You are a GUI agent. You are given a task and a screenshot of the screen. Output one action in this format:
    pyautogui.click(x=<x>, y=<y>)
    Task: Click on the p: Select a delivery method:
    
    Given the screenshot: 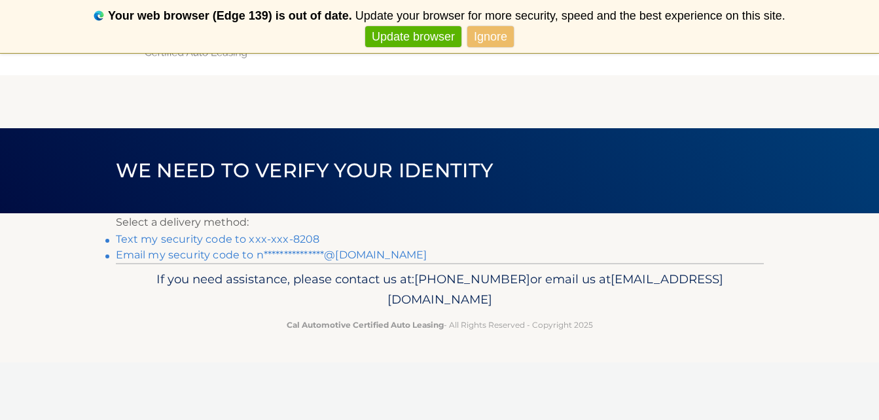 What is the action you would take?
    pyautogui.click(x=440, y=223)
    